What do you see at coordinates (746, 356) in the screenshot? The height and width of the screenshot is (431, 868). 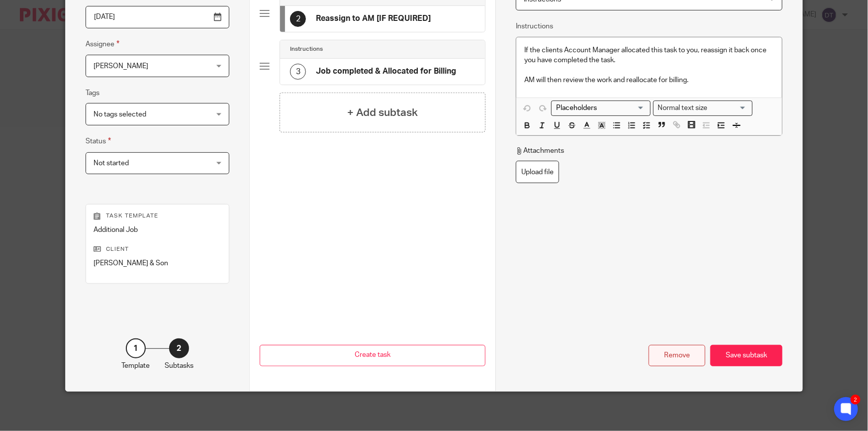 I see `div: Save subtask` at bounding box center [746, 356].